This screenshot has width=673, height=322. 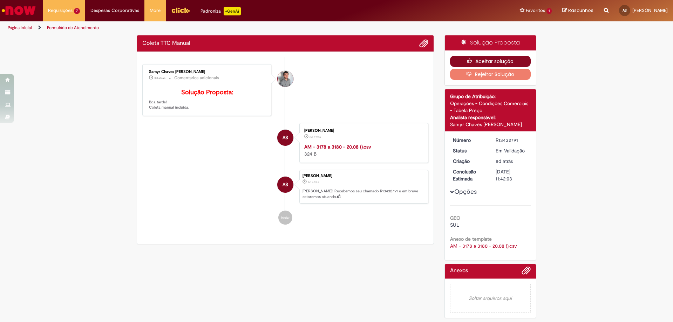 I want to click on div: R13432791, so click(x=512, y=140).